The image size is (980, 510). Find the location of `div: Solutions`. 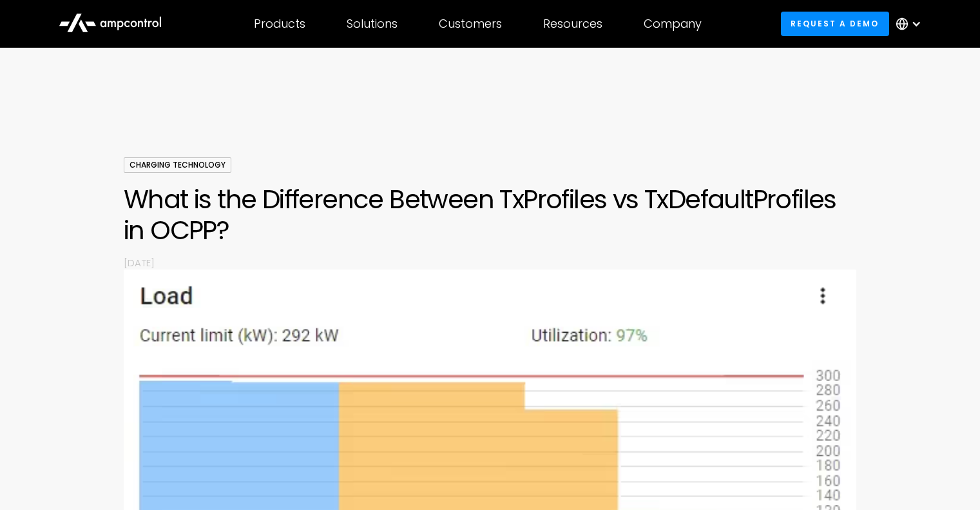

div: Solutions is located at coordinates (372, 24).